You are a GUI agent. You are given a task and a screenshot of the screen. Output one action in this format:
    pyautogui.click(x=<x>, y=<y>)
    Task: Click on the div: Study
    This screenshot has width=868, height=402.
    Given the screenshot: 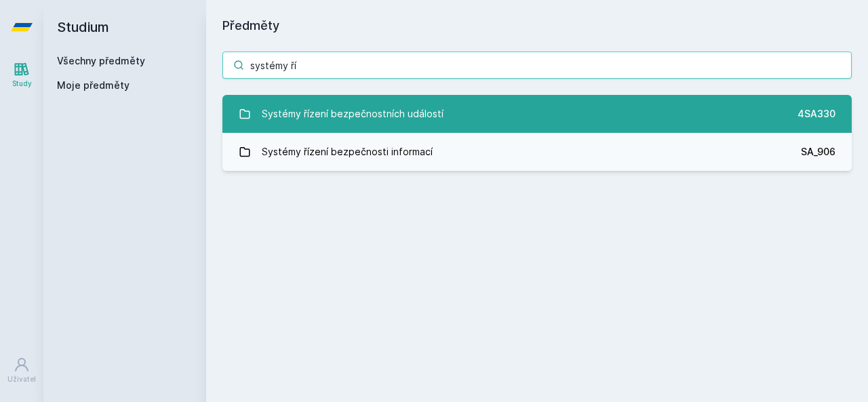 What is the action you would take?
    pyautogui.click(x=22, y=83)
    